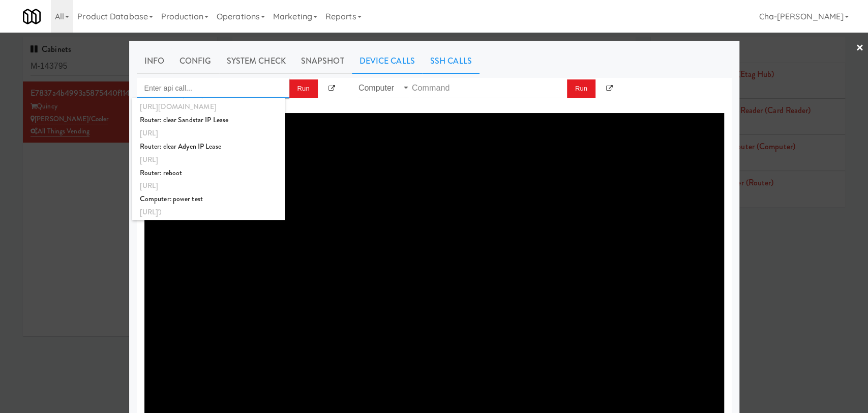  What do you see at coordinates (154, 61) in the screenshot?
I see `a: Info` at bounding box center [154, 61].